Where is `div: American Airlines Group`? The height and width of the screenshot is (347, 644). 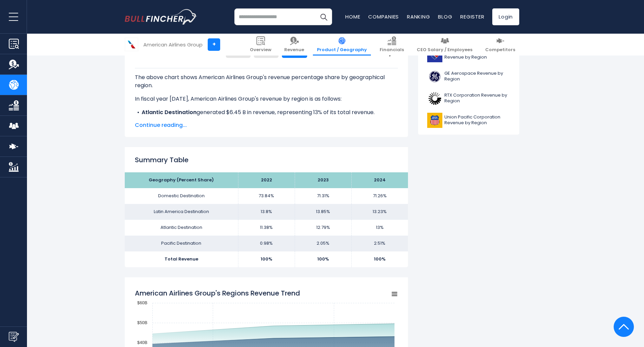
div: American Airlines Group is located at coordinates (173, 44).